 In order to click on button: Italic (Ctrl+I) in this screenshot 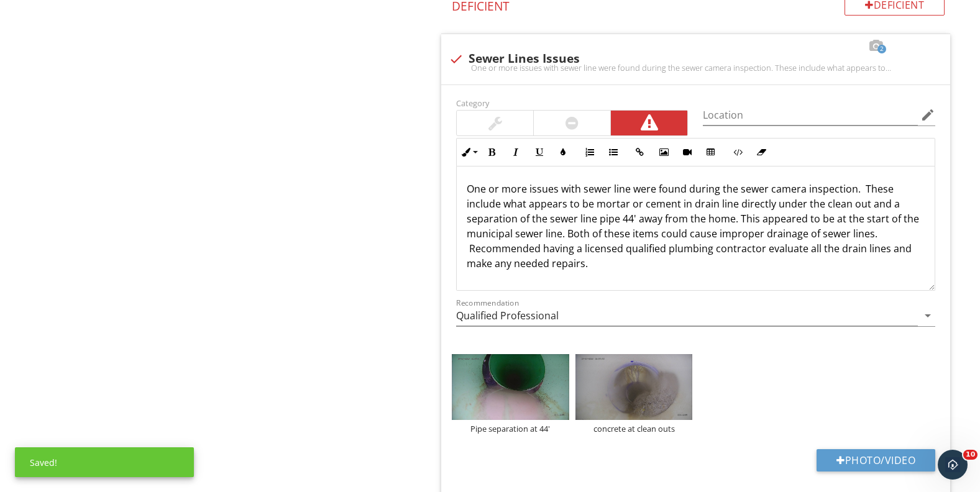, I will do `click(516, 152)`.